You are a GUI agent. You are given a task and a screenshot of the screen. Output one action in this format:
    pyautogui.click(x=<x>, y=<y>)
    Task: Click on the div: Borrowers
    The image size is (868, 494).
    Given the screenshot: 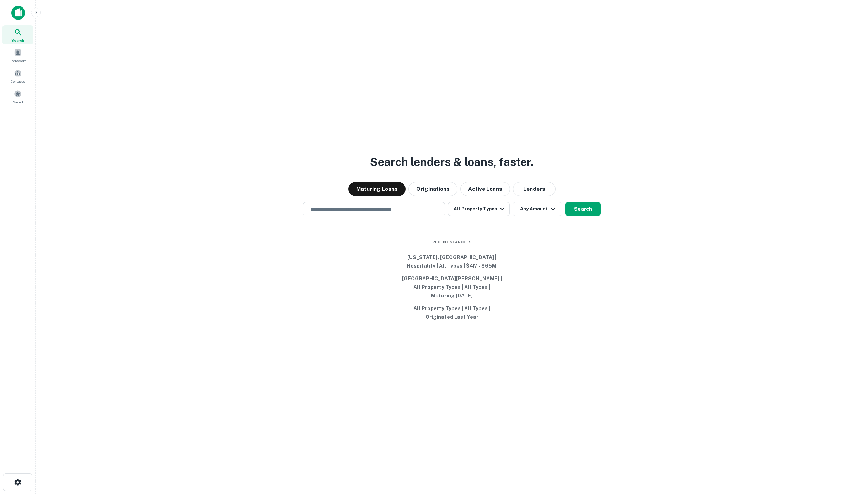 What is the action you would take?
    pyautogui.click(x=18, y=55)
    